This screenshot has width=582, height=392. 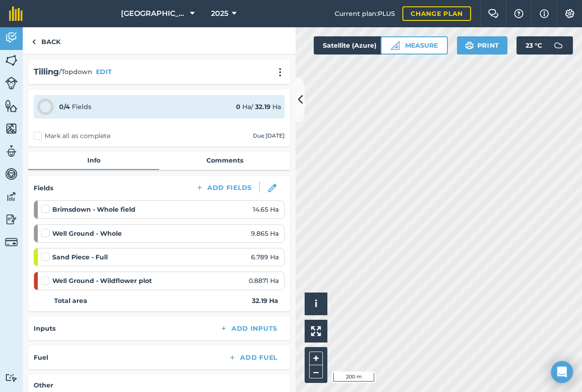 What do you see at coordinates (87, 233) in the screenshot?
I see `strong: Well Ground - Whole` at bounding box center [87, 233].